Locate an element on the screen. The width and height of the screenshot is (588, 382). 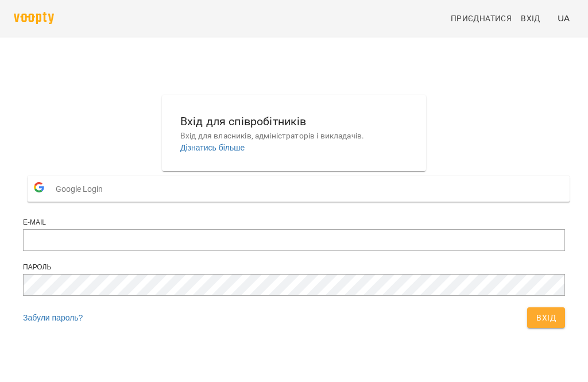
a: Дізнатись більше is located at coordinates (213, 148).